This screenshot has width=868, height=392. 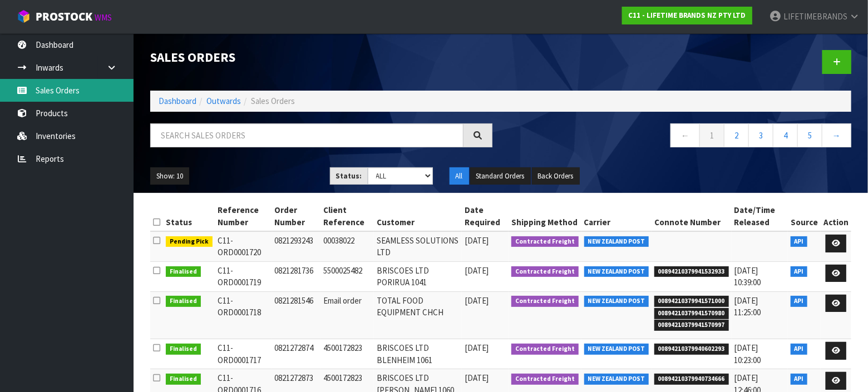 I want to click on span: Pending Pick, so click(x=189, y=242).